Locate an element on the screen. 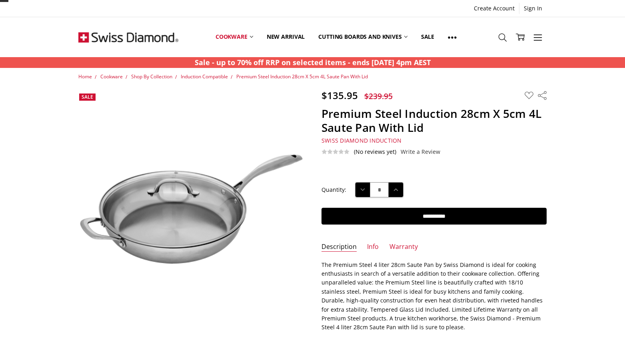 This screenshot has width=625, height=364. a: New arrival is located at coordinates (285, 37).